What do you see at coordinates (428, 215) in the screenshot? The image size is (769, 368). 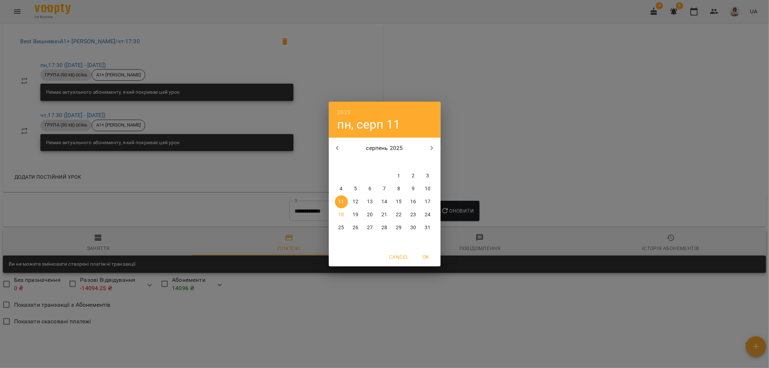 I see `p: 24` at bounding box center [428, 215].